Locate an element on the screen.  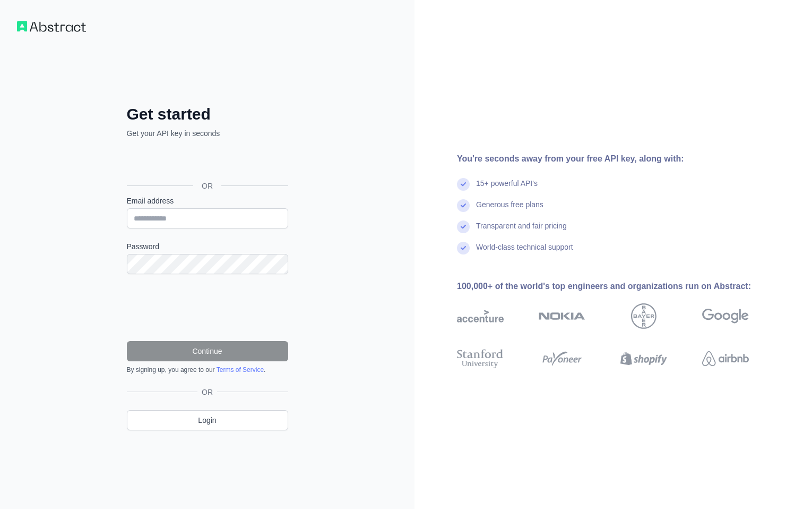
div: 15+ powerful API's is located at coordinates (507, 189).